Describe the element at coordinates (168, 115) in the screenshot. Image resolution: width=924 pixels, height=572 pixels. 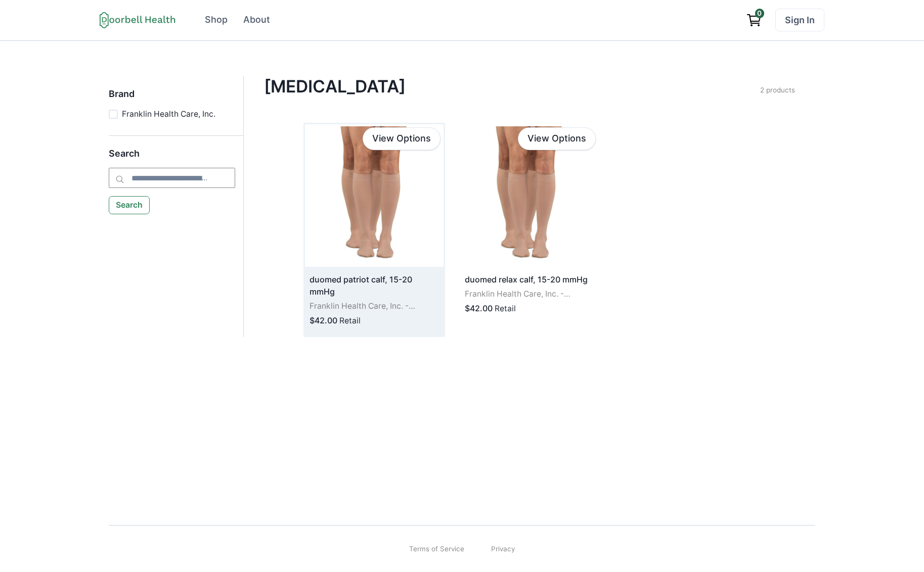
I see `p: Franklin Health Care, Inc.` at that location.